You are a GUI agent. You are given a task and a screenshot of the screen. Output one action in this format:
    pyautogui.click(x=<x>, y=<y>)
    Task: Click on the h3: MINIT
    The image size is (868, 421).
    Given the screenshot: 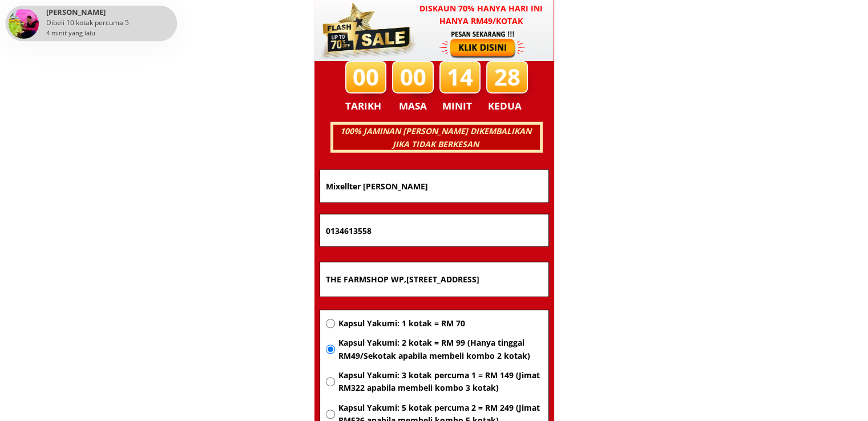 What is the action you would take?
    pyautogui.click(x=459, y=106)
    